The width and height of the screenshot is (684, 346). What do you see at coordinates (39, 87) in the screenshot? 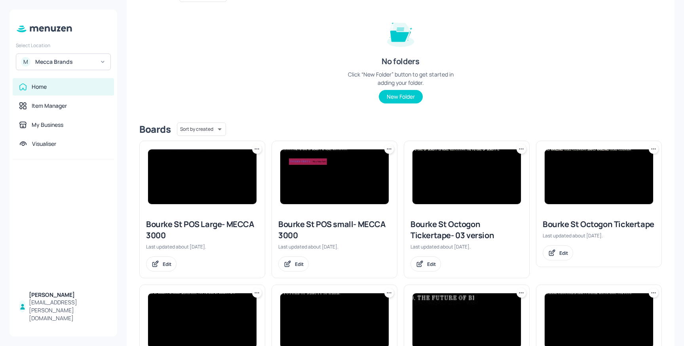
I see `div: Home` at bounding box center [39, 87].